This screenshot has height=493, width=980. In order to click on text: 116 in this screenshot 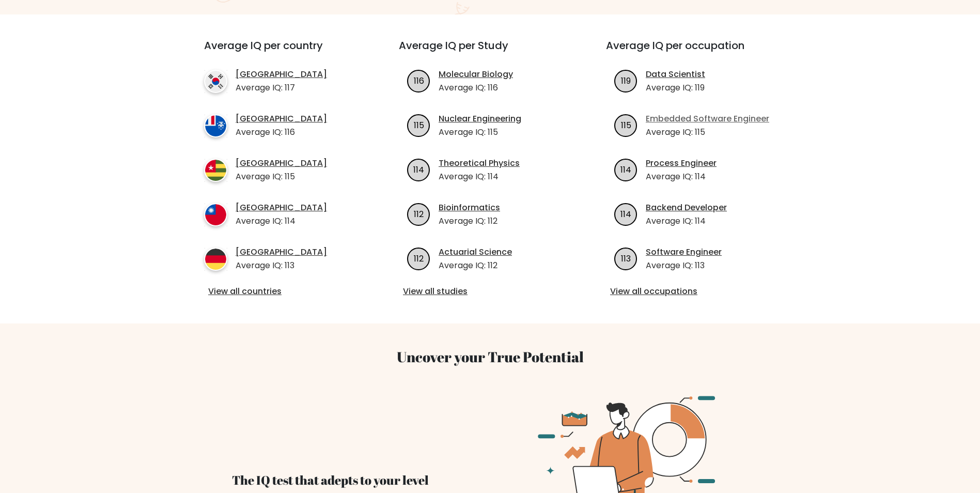, I will do `click(419, 80)`.